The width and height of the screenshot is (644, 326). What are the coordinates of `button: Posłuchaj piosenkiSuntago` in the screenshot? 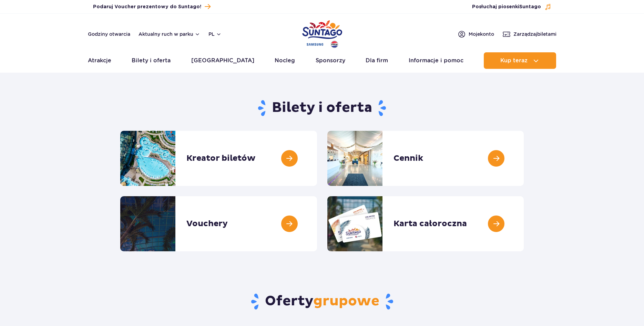 It's located at (511, 7).